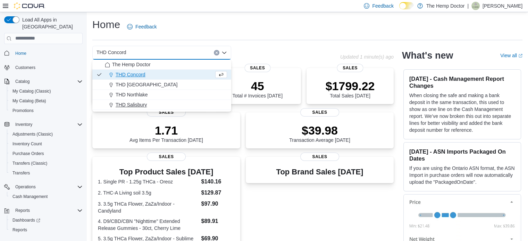 This screenshot has height=241, width=528. What do you see at coordinates (462, 113) in the screenshot?
I see `p: When closing the safe and making a bank deposit in the same transaction, this used to show as one...` at bounding box center [462, 113].